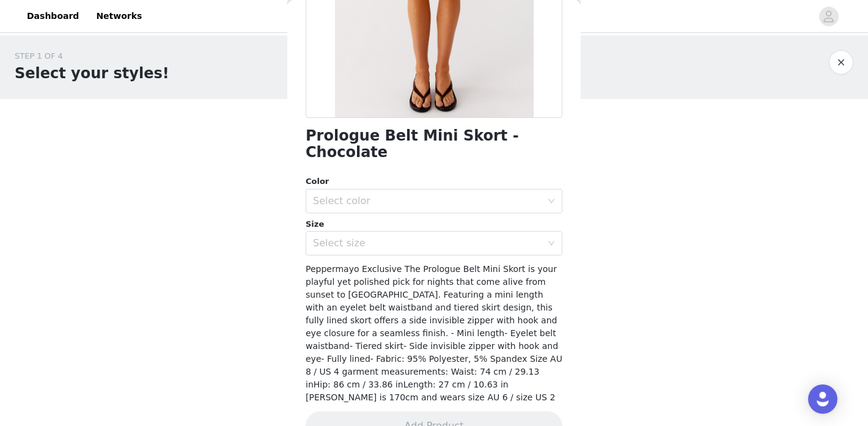 The height and width of the screenshot is (426, 868). I want to click on div: Size, so click(434, 224).